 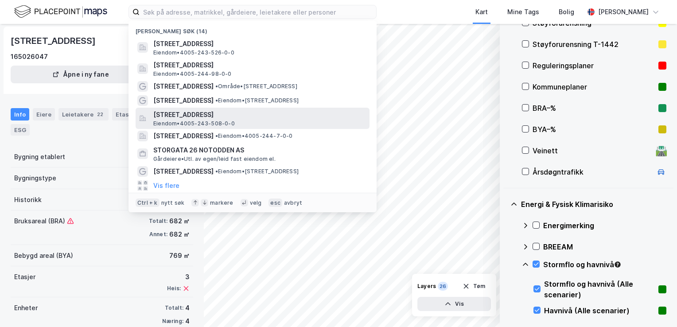 What do you see at coordinates (25, 277) in the screenshot?
I see `div: Etasjer` at bounding box center [25, 277].